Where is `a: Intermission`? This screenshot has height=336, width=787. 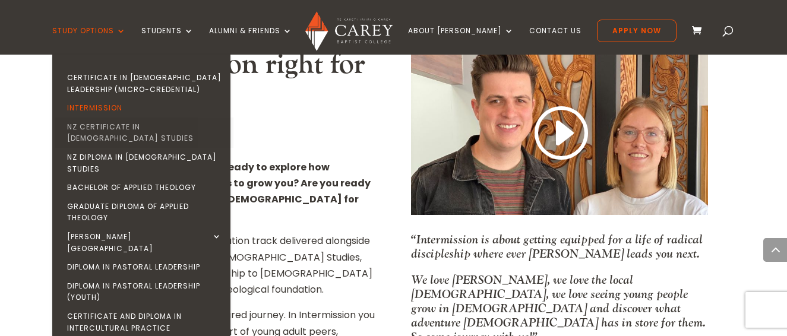 a: Intermission is located at coordinates (144, 108).